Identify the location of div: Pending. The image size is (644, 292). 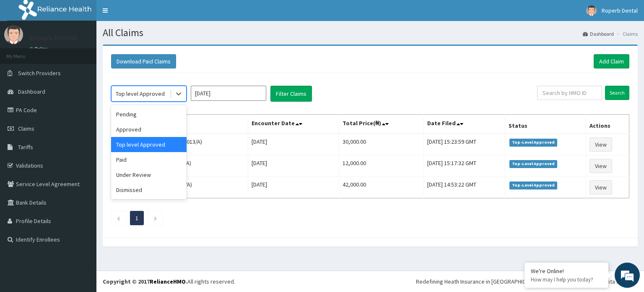
(149, 114).